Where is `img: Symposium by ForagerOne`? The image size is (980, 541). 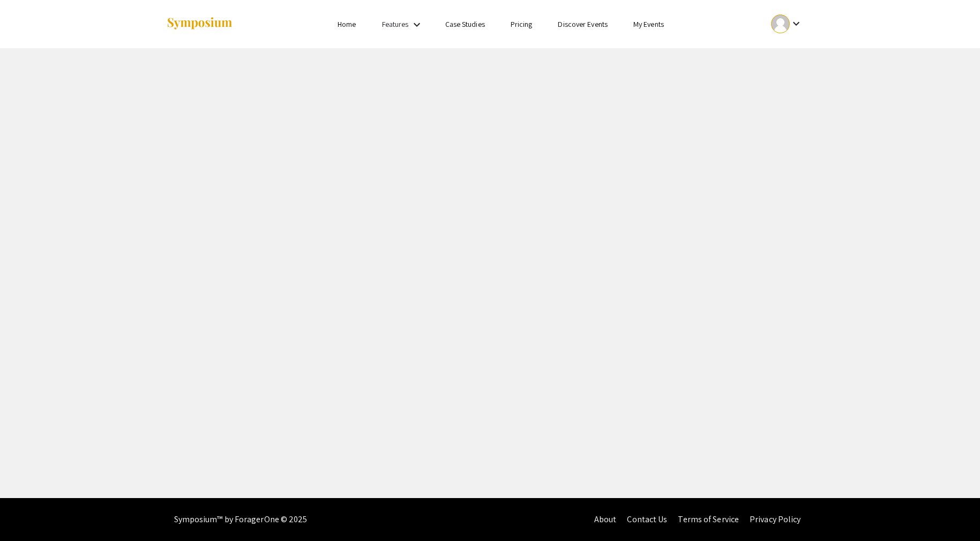
img: Symposium by ForagerOne is located at coordinates (199, 24).